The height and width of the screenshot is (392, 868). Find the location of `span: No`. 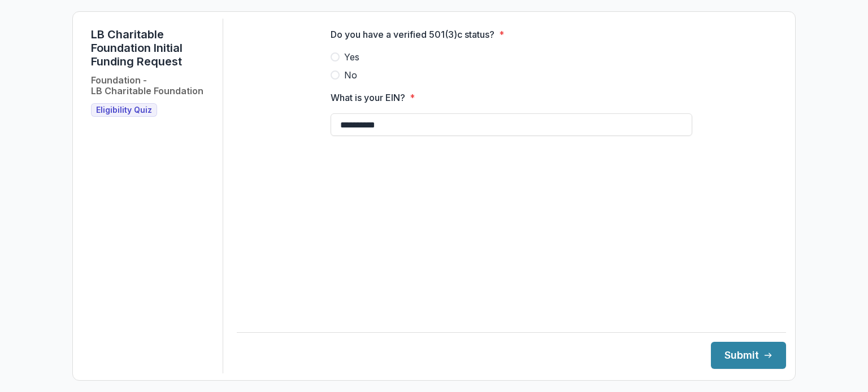

span: No is located at coordinates (350, 75).